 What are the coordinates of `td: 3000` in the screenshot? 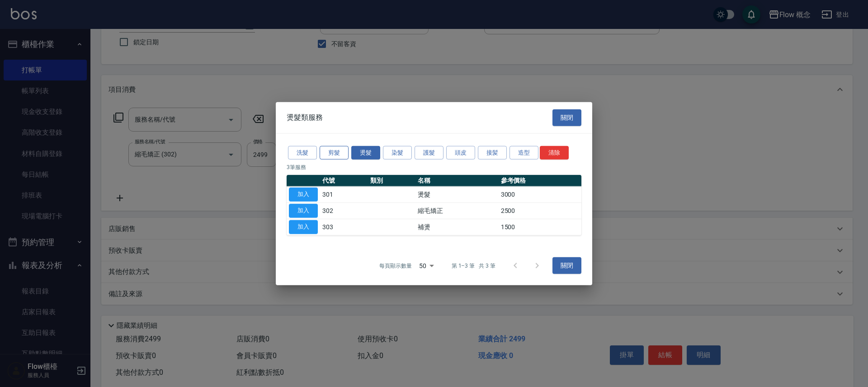 It's located at (540, 194).